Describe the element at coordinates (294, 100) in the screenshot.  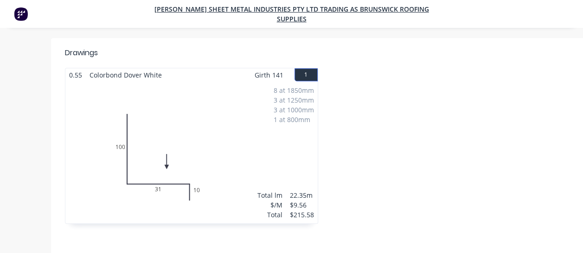
I see `div: 3 at 1250mm` at that location.